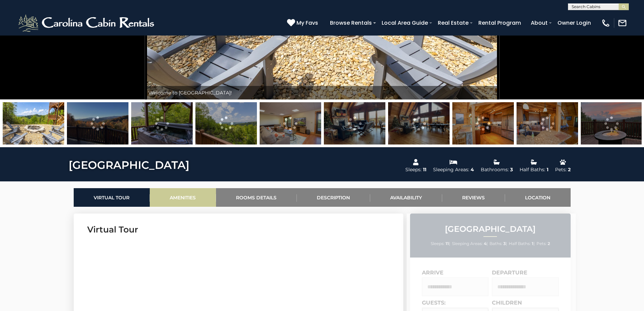 The width and height of the screenshot is (644, 311). I want to click on a: Real Estate, so click(453, 23).